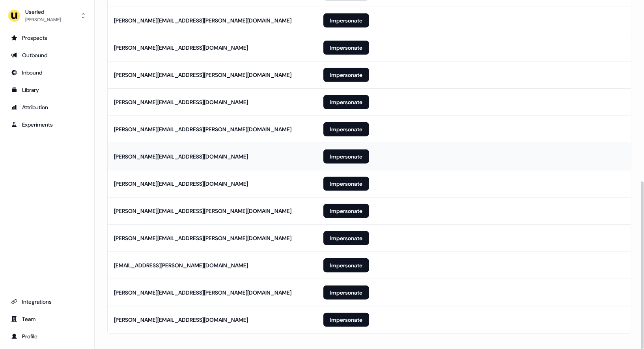 Image resolution: width=644 pixels, height=349 pixels. I want to click on a: Go to experiments, so click(47, 125).